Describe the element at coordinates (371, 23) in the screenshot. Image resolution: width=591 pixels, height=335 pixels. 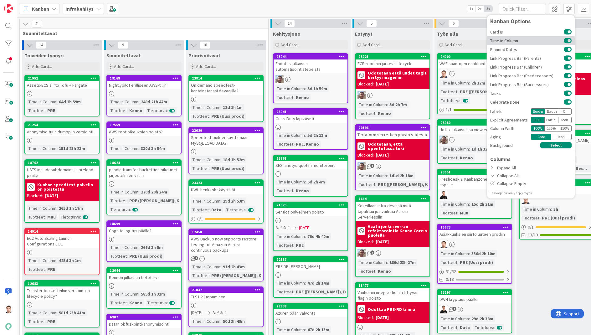
I see `span: 5` at that location.